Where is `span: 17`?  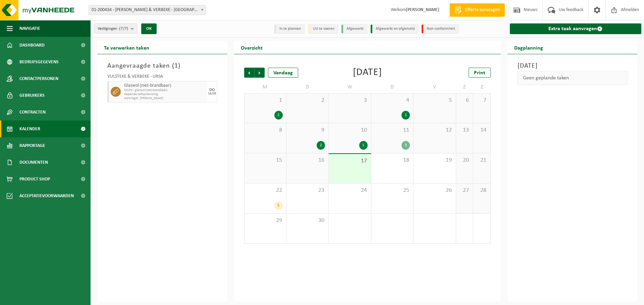 span: 17 is located at coordinates (349, 161).